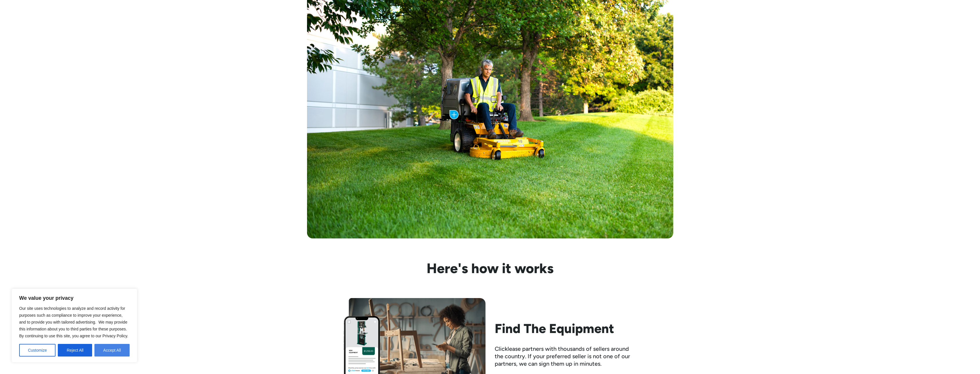 This screenshot has height=374, width=980. What do you see at coordinates (73, 322) in the screenshot?
I see `span: Our site uses technologies to analyze and record activity for purposes such as compliance to impr...` at bounding box center [73, 322].